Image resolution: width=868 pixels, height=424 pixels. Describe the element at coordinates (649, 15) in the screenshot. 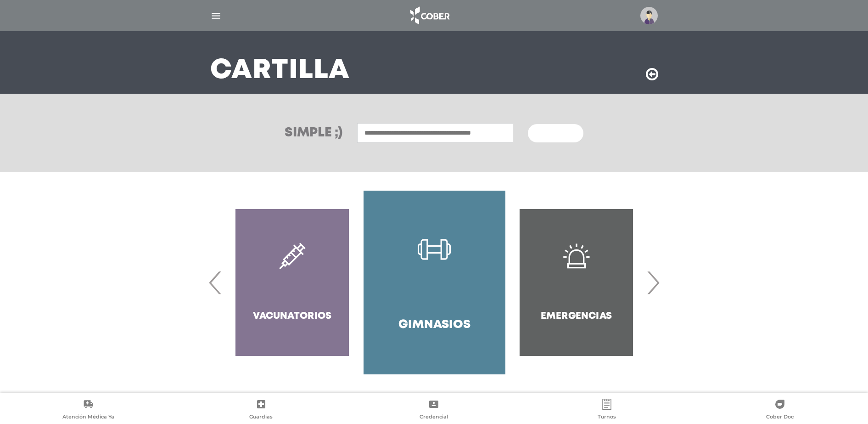

I see `img: profile-placeholder.svg` at that location.